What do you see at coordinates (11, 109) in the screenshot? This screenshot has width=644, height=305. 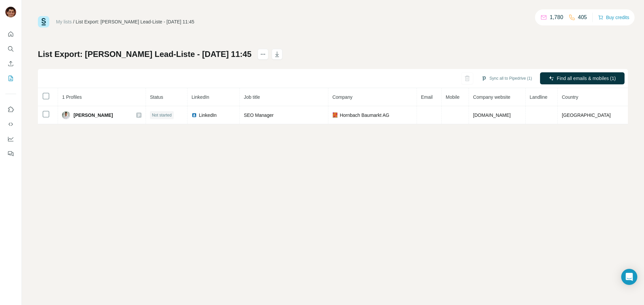 I see `button: Use Surfe on LinkedIn` at bounding box center [11, 109].